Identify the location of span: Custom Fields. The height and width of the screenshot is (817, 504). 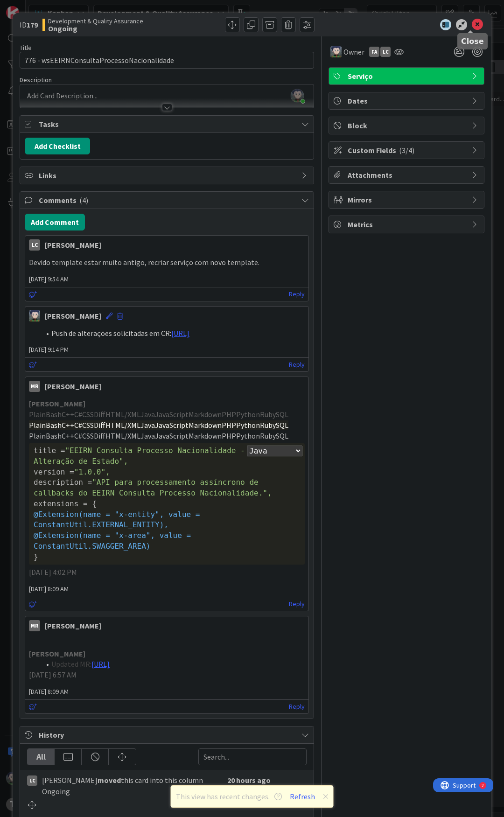
(407, 151).